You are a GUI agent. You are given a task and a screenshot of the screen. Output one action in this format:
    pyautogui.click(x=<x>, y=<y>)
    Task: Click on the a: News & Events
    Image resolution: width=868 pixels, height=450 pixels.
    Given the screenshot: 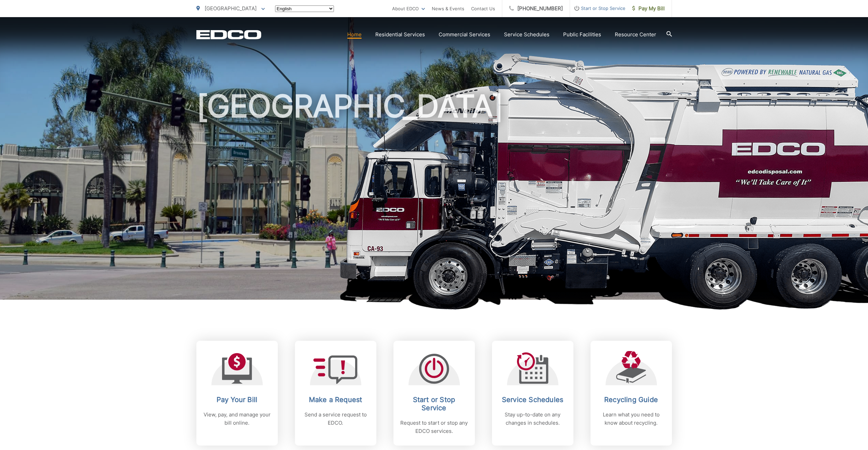 What is the action you would take?
    pyautogui.click(x=448, y=9)
    